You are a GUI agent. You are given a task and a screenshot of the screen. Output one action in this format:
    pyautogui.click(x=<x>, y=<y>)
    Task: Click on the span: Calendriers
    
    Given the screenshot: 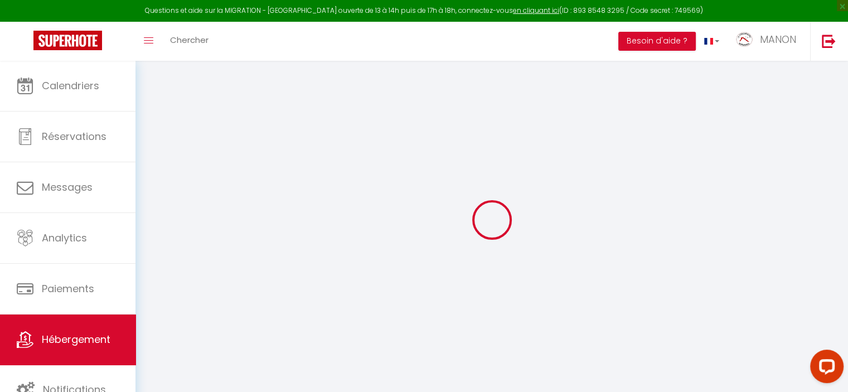 What is the action you would take?
    pyautogui.click(x=70, y=85)
    